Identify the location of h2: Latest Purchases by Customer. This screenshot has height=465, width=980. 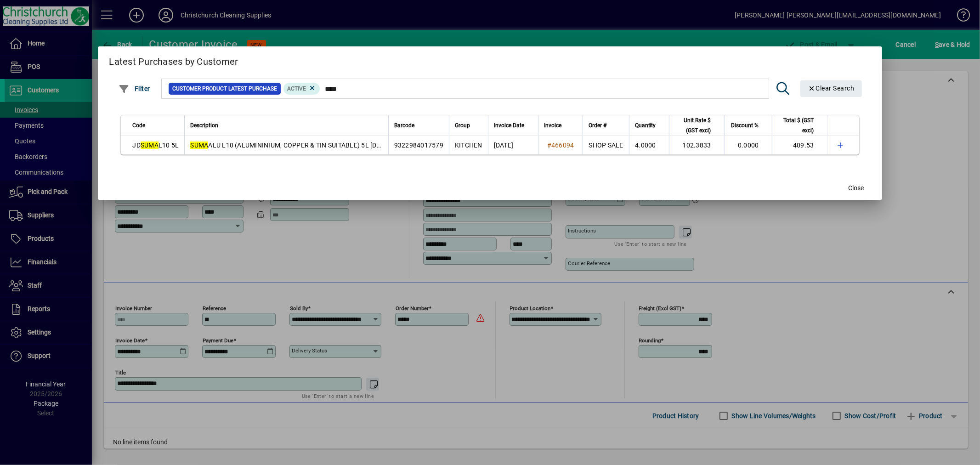
(490, 60).